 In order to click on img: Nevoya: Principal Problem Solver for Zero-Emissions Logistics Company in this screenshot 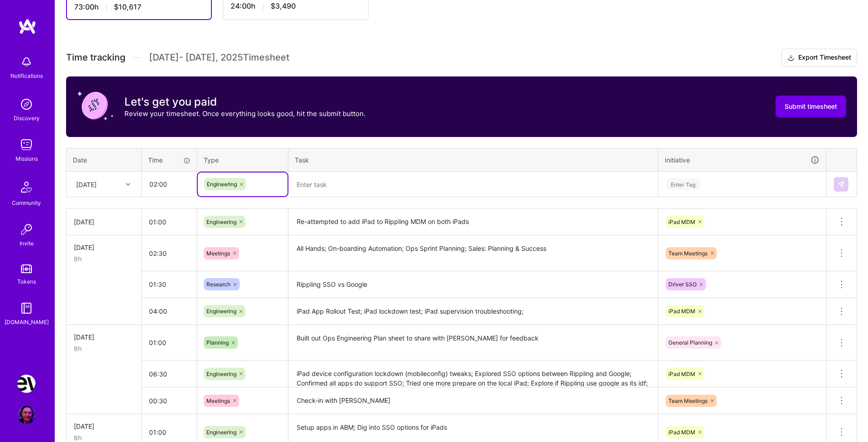, I will do `click(26, 384)`.